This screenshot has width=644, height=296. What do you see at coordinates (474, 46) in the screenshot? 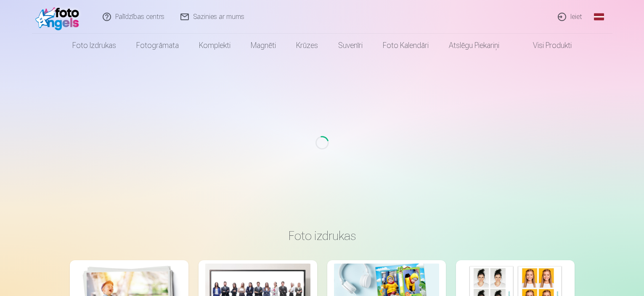
I see `a: Atslēgu piekariņi` at bounding box center [474, 46].